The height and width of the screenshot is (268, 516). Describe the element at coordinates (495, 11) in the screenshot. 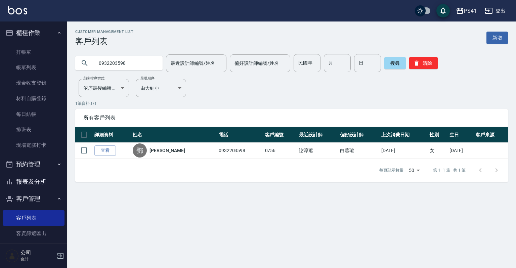

I see `button: 登出` at that location.